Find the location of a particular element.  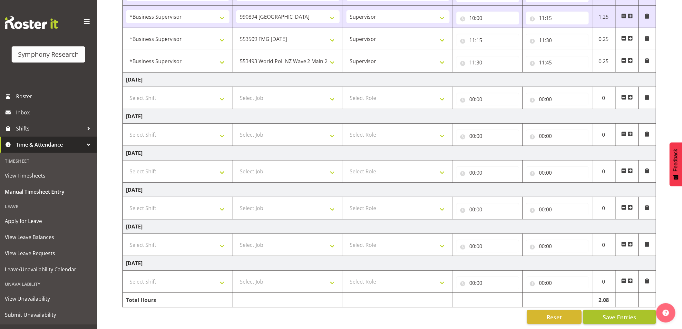

span: Time & Attendance is located at coordinates (50, 145).